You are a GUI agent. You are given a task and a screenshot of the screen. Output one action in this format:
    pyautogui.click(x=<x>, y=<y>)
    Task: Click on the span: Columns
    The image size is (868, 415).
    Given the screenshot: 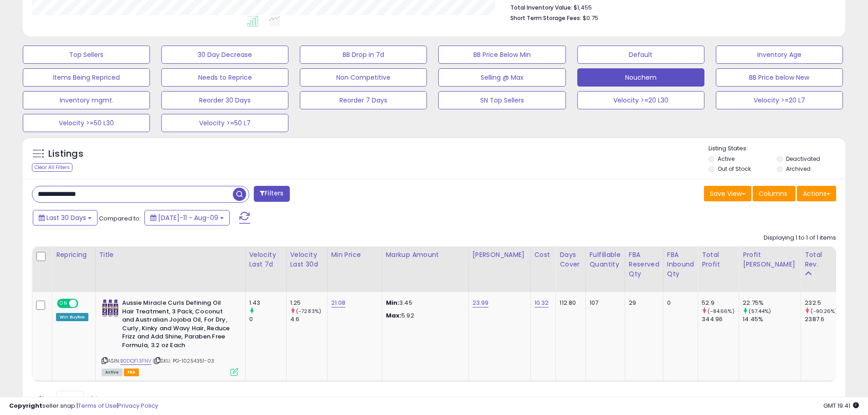 What is the action you would take?
    pyautogui.click(x=773, y=194)
    